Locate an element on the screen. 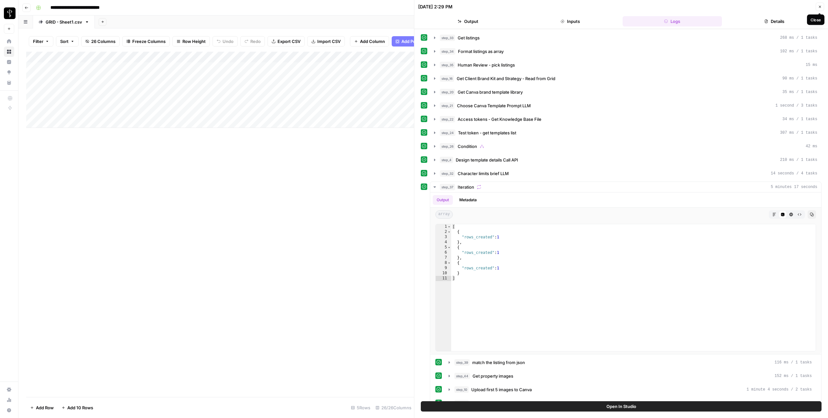 Image resolution: width=828 pixels, height=418 pixels. span: Sort is located at coordinates (64, 41).